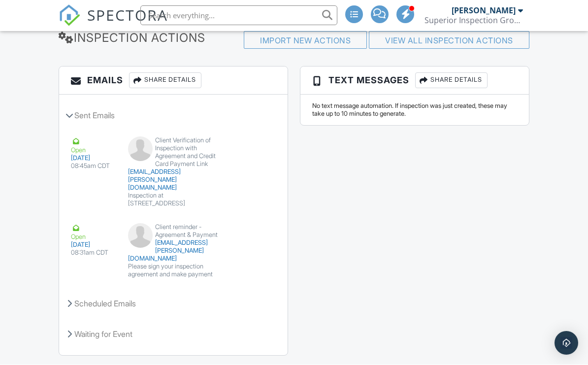 Image resolution: width=588 pixels, height=365 pixels. What do you see at coordinates (127, 15) in the screenshot?
I see `span: SPECTORA` at bounding box center [127, 15].